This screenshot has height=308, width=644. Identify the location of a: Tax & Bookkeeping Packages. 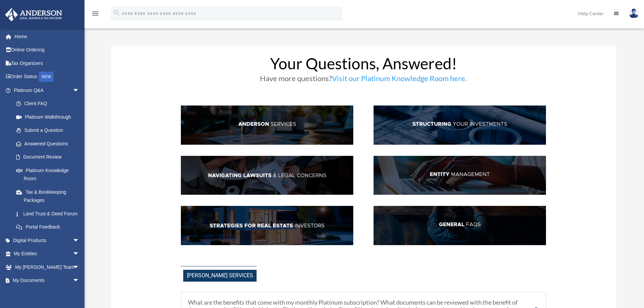
(50, 196).